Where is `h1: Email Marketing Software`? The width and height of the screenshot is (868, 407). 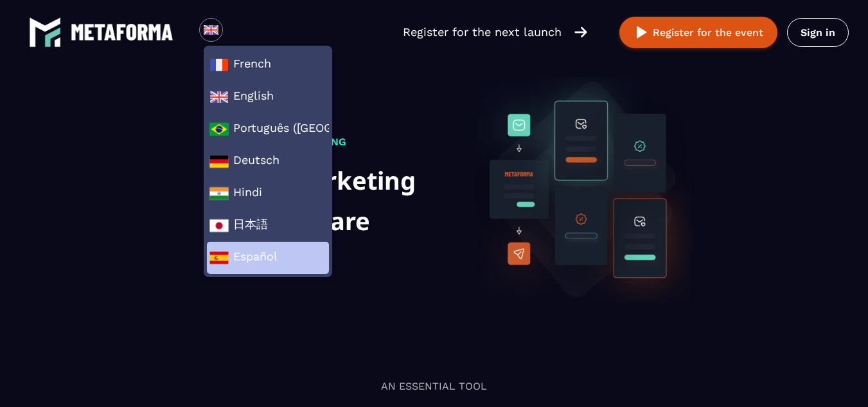
h1: Email Marketing Software is located at coordinates (315, 200).